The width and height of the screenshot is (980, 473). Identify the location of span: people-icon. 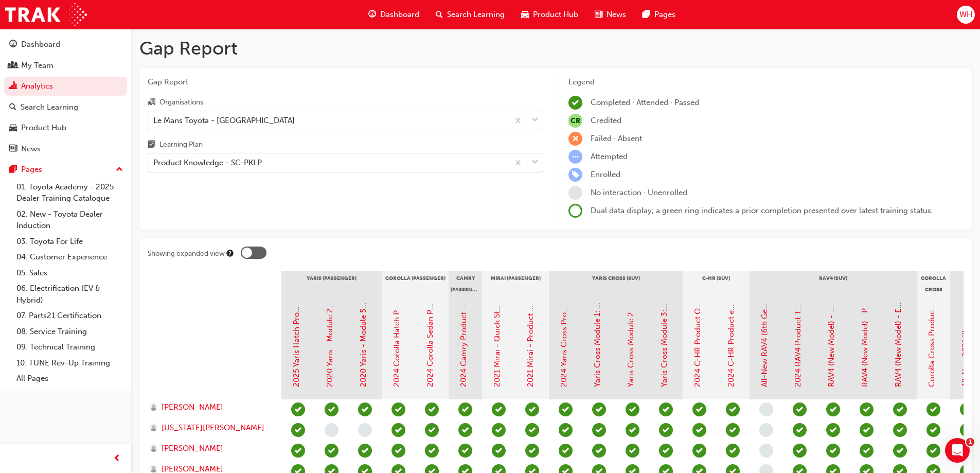
(13, 66).